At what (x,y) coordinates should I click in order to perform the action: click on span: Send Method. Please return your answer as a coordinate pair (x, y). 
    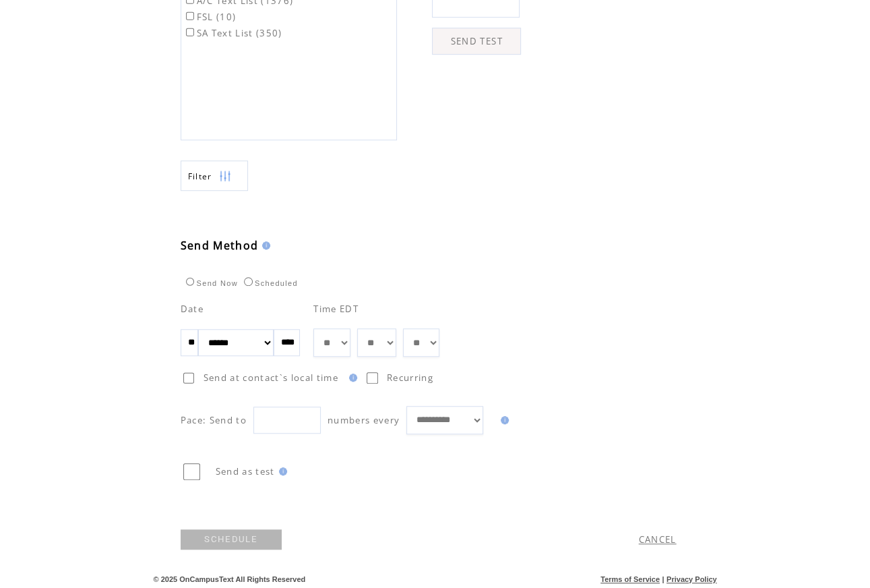
    Looking at the image, I should click on (219, 245).